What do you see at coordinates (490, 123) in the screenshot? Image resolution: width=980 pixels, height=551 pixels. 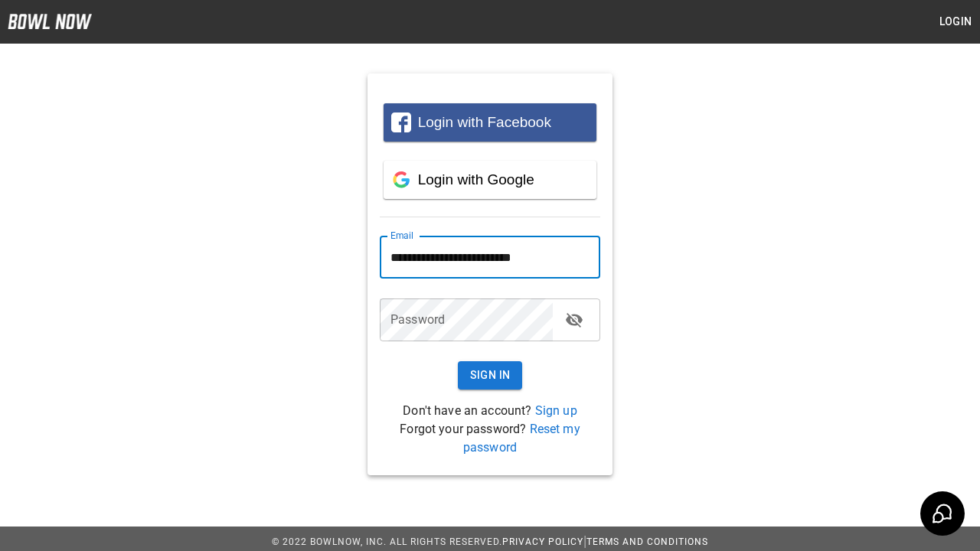 I see `button: Login with Facebook` at bounding box center [490, 123].